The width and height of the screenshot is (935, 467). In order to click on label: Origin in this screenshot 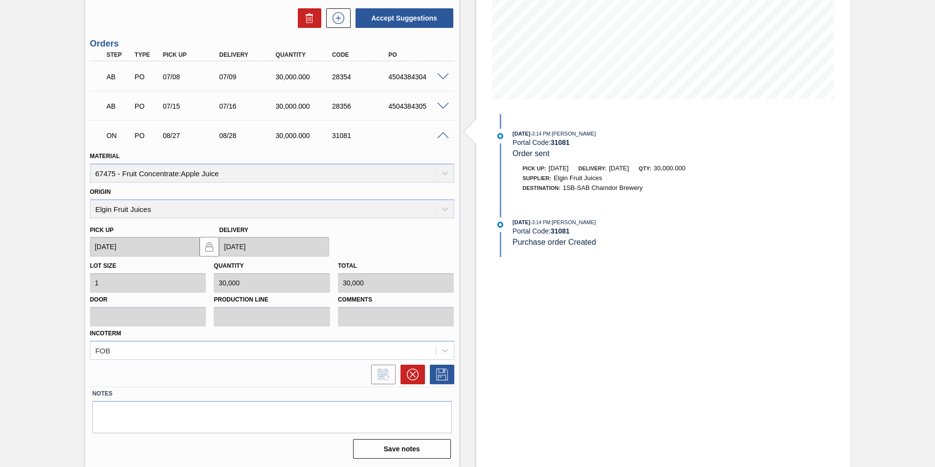, I will do `click(100, 192)`.